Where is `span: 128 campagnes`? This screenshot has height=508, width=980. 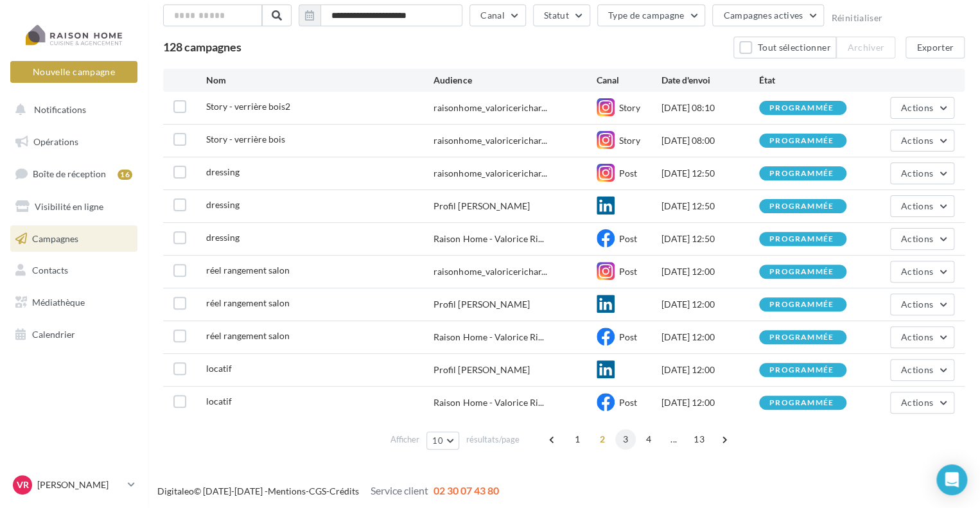 span: 128 campagnes is located at coordinates (202, 47).